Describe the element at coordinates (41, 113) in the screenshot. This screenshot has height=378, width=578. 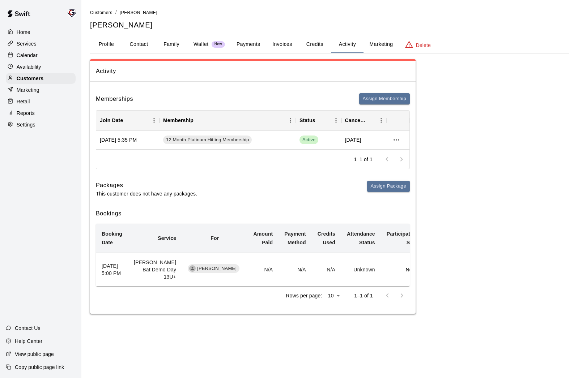
I see `a: Reports` at that location.